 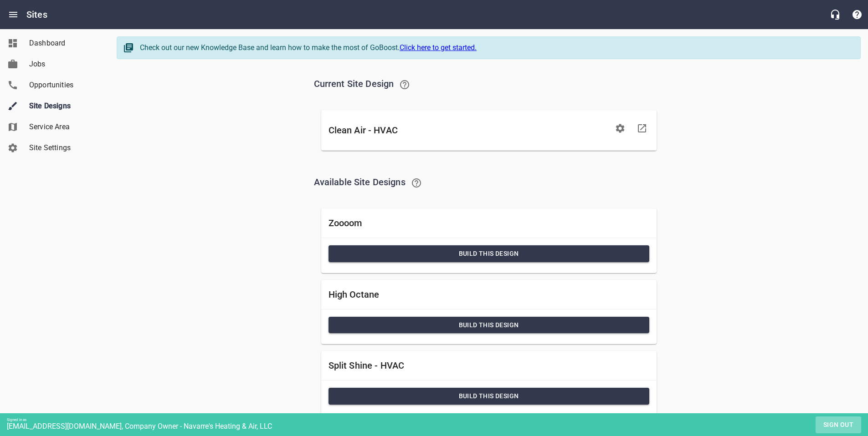 I want to click on div: Check out our new Knowledge Base and learn how to make the most of GoBoost., so click(x=495, y=48).